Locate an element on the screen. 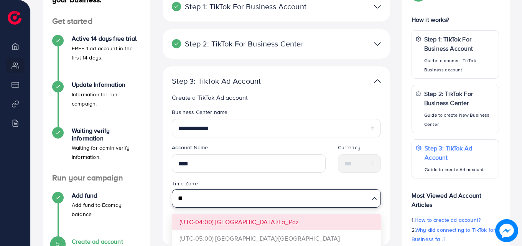  img: logo is located at coordinates (15, 18).